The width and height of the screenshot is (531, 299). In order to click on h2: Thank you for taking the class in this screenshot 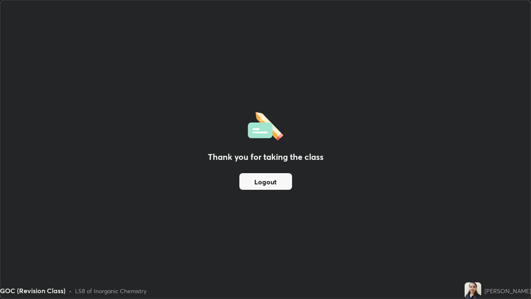, I will do `click(266, 157)`.